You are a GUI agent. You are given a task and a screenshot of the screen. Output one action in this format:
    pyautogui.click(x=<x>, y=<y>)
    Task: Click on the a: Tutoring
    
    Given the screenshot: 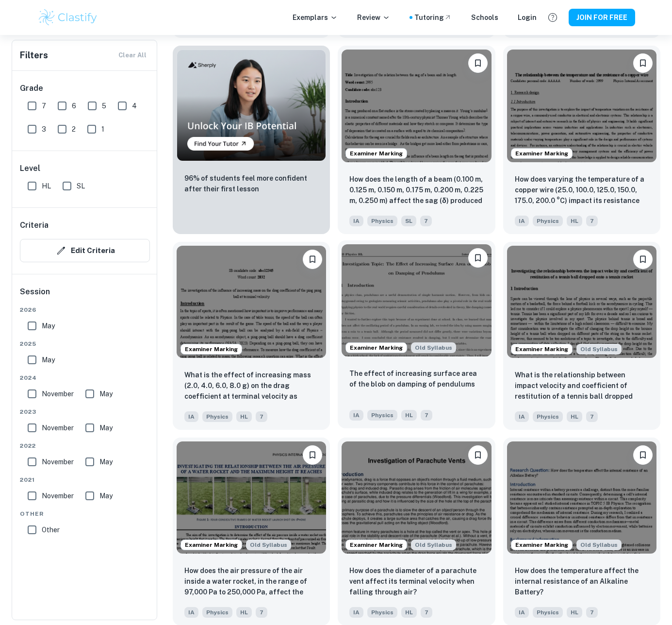 What is the action you would take?
    pyautogui.click(x=433, y=18)
    